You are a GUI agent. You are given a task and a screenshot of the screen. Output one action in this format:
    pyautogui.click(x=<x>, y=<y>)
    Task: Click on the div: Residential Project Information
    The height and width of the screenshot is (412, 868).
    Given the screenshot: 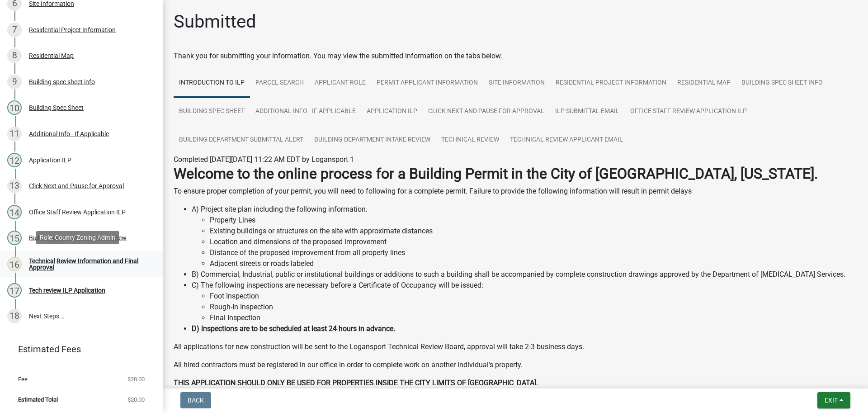 What is the action you would take?
    pyautogui.click(x=73, y=30)
    